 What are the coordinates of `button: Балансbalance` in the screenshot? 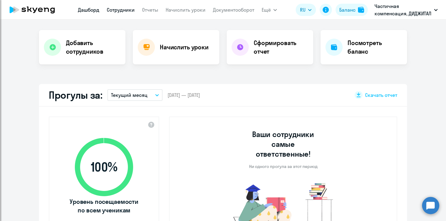 It's located at (351, 10).